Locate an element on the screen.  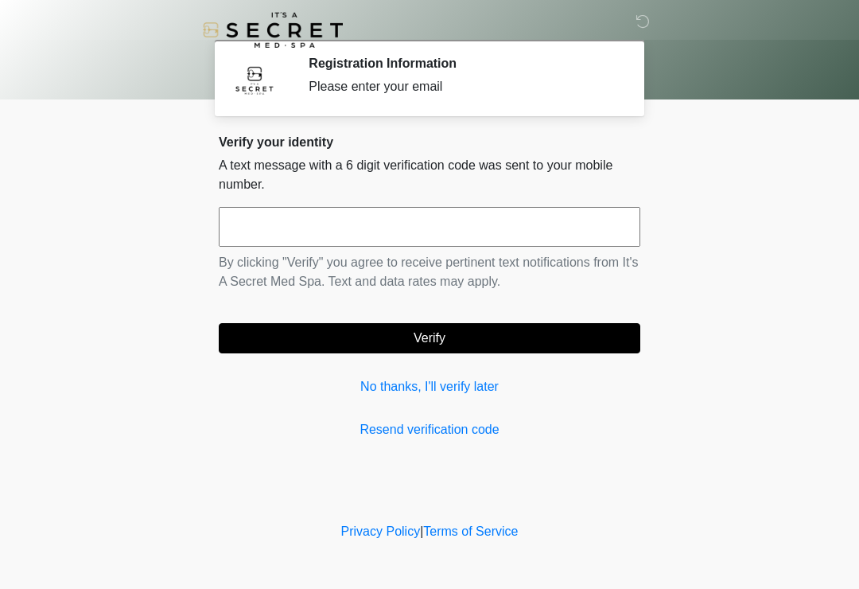
h2: Registration Information is located at coordinates (462, 63).